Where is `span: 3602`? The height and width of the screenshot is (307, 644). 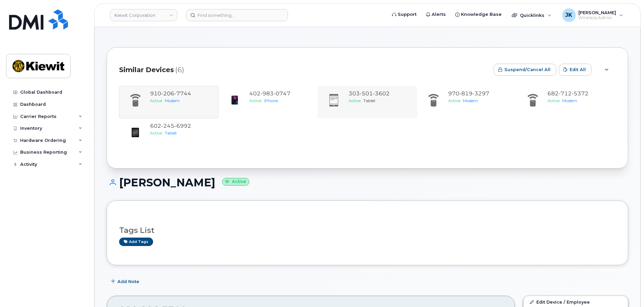 span: 3602 is located at coordinates (381, 93).